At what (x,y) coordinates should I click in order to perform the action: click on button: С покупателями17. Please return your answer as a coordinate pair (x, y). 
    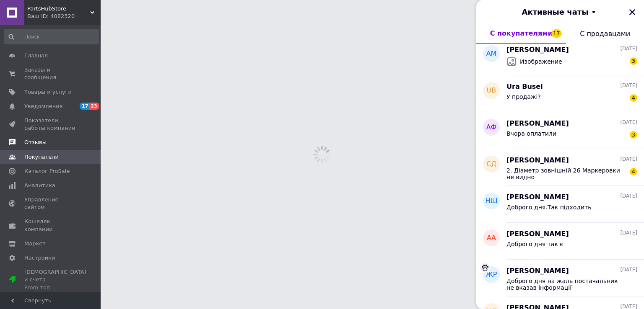
    Looking at the image, I should click on (521, 34).